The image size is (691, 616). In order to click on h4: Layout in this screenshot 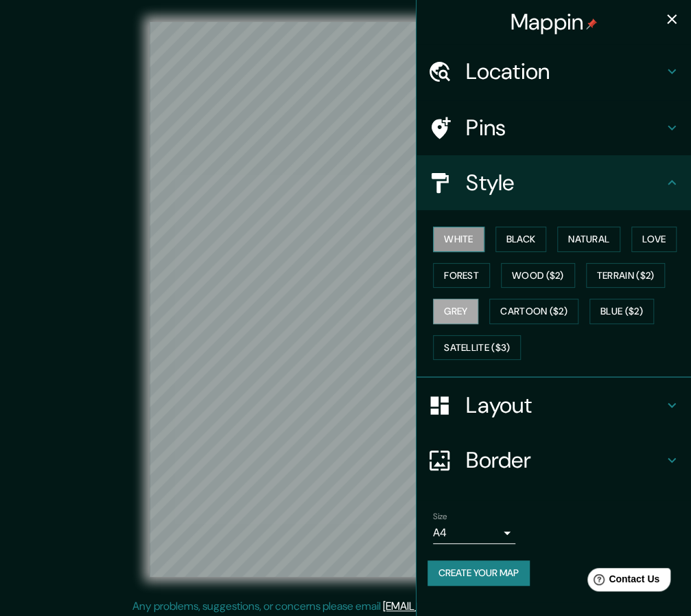, I will do `click(565, 405)`.